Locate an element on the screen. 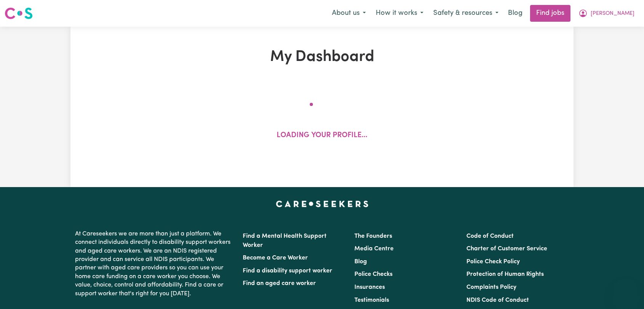 The width and height of the screenshot is (644, 309). a: Find a Mental Health Support Worker is located at coordinates (285, 241).